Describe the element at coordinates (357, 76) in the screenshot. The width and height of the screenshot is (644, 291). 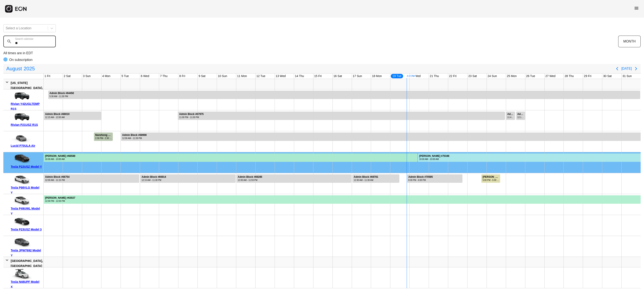
I see `div: 17 Sun` at that location.